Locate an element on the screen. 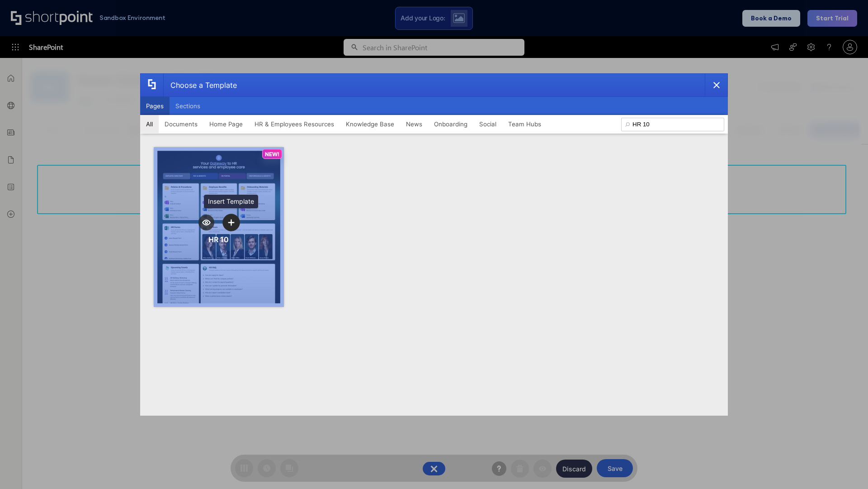 This screenshot has height=489, width=868. button: Social is located at coordinates (488, 124).